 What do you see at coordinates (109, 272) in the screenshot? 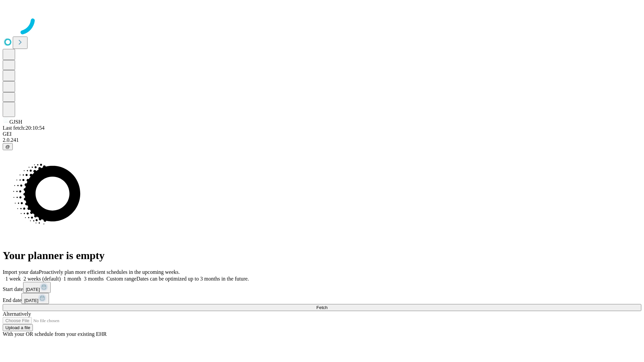
I see `span: Proactively plan more efficient schedules in the upcoming weeks.` at bounding box center [109, 272].